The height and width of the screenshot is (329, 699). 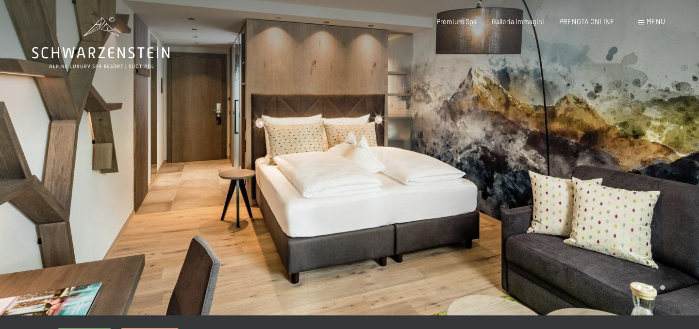 What do you see at coordinates (518, 21) in the screenshot?
I see `span: Galleria immagini` at bounding box center [518, 21].